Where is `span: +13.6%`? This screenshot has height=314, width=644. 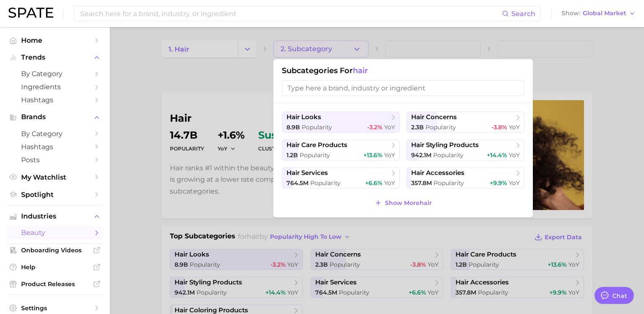 span: +13.6% is located at coordinates (373, 155).